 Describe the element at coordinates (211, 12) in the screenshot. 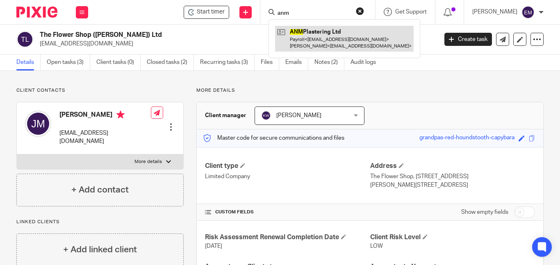

I see `span: Start timer` at that location.